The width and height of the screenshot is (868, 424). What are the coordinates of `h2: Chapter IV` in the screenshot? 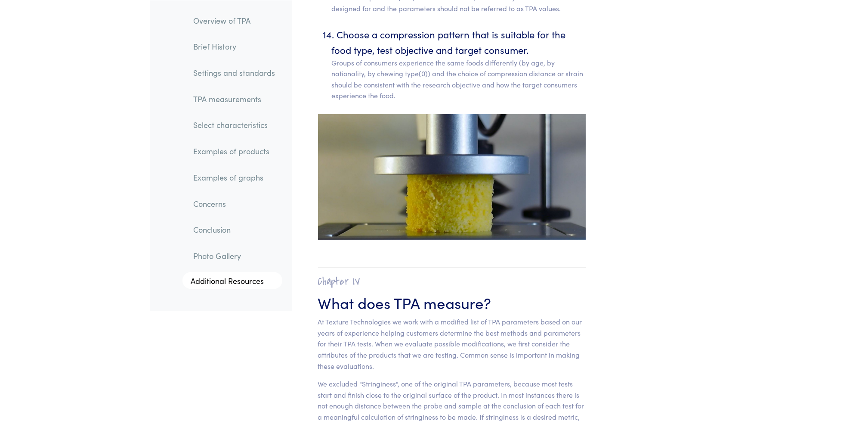 It's located at (452, 281).